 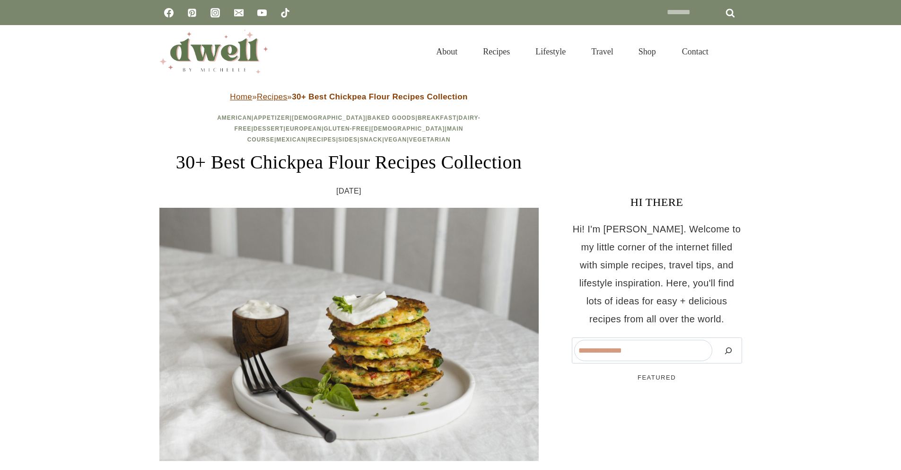 What do you see at coordinates (728, 350) in the screenshot?
I see `button: Search` at bounding box center [728, 350].